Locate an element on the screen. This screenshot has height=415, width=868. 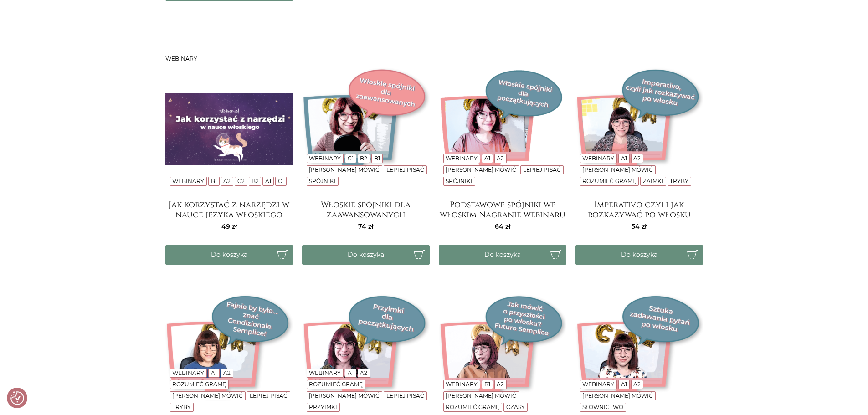
span: 54 is located at coordinates (638, 226).